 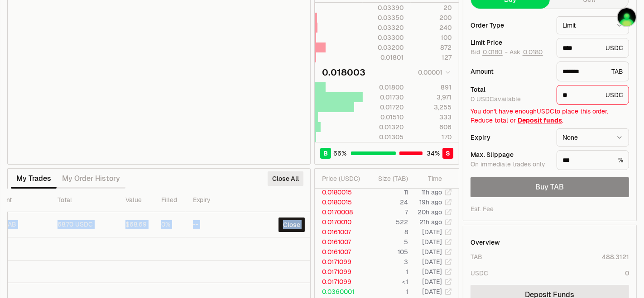 I want to click on td: 522, so click(x=387, y=222).